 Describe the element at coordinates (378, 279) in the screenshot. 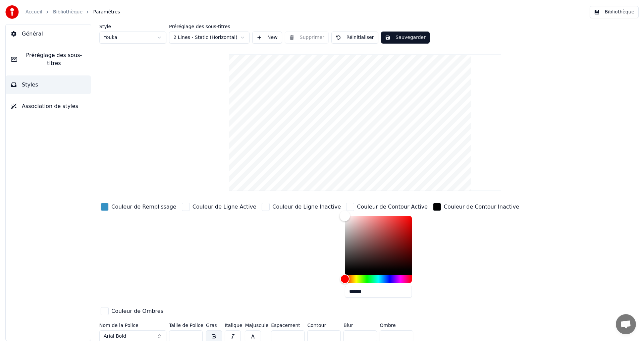

I see `div: Hue` at that location.